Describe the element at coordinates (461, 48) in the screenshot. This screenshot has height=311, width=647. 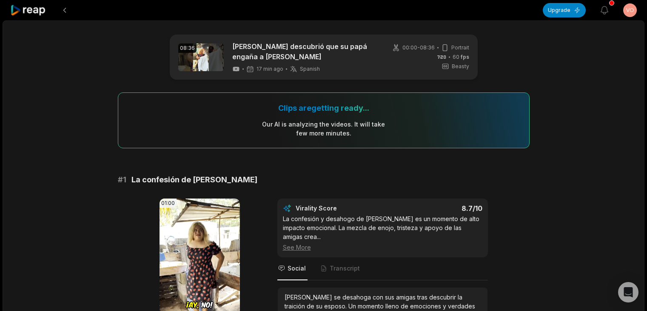
I see `span: Portrait` at that location.